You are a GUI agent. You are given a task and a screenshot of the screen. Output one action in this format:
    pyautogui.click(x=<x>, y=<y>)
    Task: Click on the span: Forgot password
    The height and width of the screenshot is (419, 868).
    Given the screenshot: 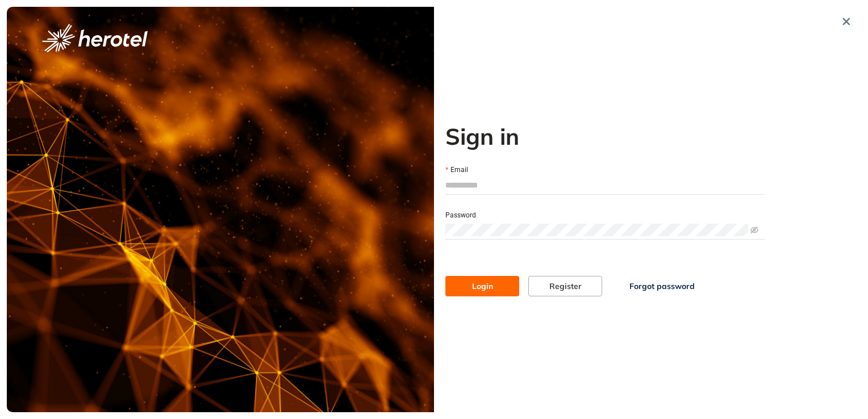 What is the action you would take?
    pyautogui.click(x=661, y=286)
    